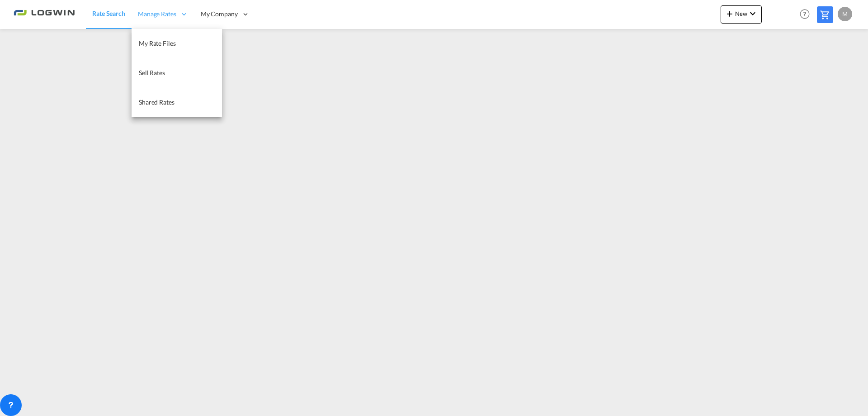  I want to click on a: Shared Rates, so click(177, 102).